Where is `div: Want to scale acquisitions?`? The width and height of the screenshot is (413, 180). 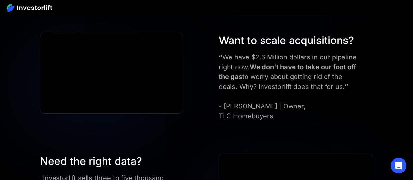
div: Want to scale acquisitions? is located at coordinates (288, 40).